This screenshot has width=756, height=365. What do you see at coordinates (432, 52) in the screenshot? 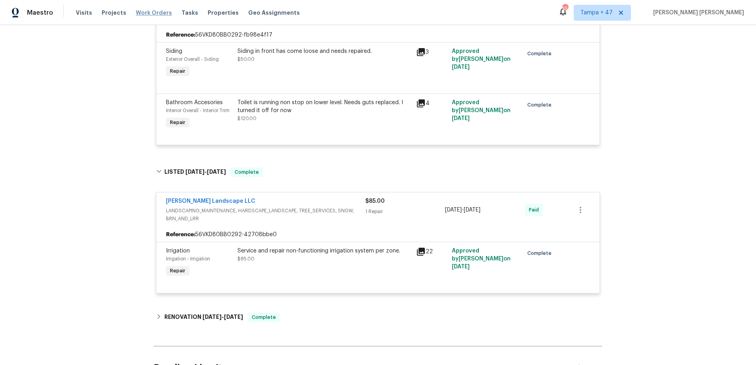
I see `div: 3` at bounding box center [432, 52].